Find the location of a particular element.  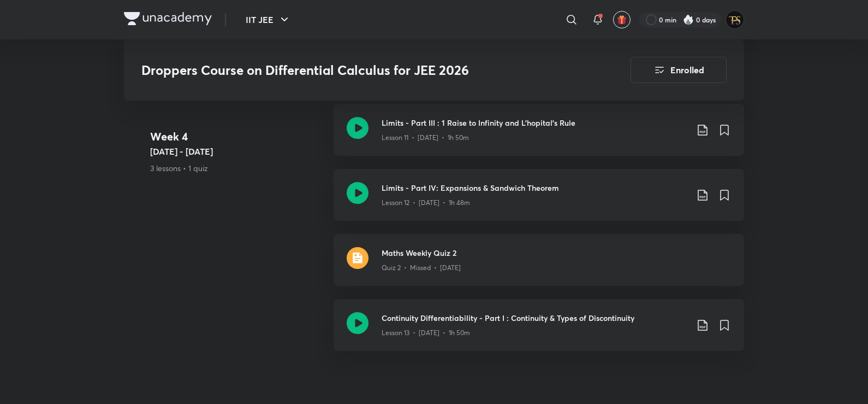

button: IIT JEE is located at coordinates (268, 19).